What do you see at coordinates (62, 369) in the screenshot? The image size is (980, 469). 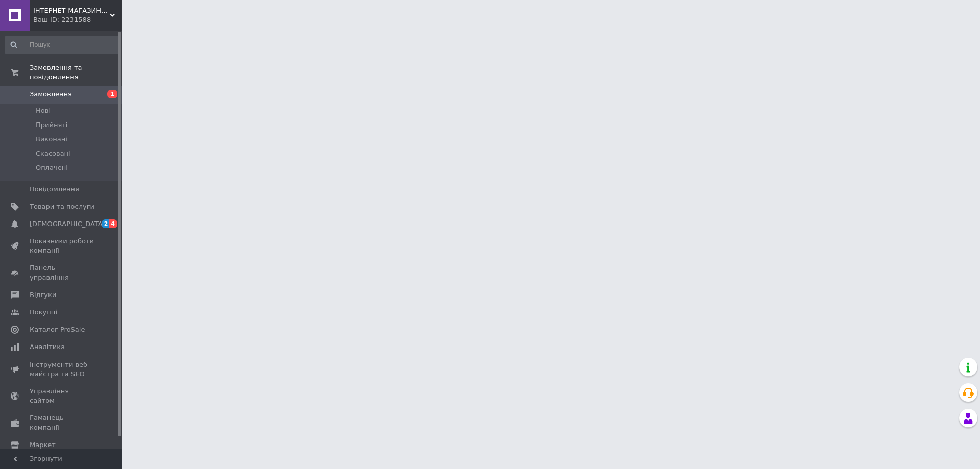 I see `span: Інструменти веб-майстра та SEO` at bounding box center [62, 369].